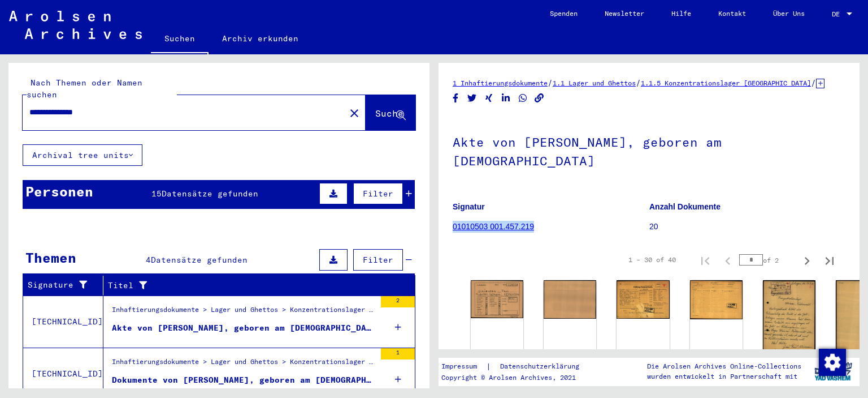 This screenshot has width=868, height=398. I want to click on button: Suche, so click(390, 112).